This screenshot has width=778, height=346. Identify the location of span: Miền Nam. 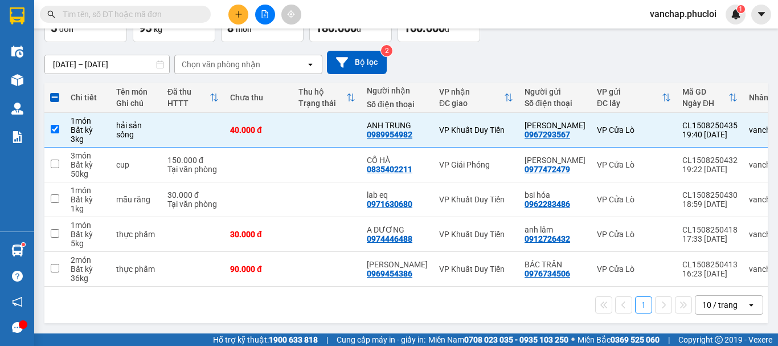
(498, 339).